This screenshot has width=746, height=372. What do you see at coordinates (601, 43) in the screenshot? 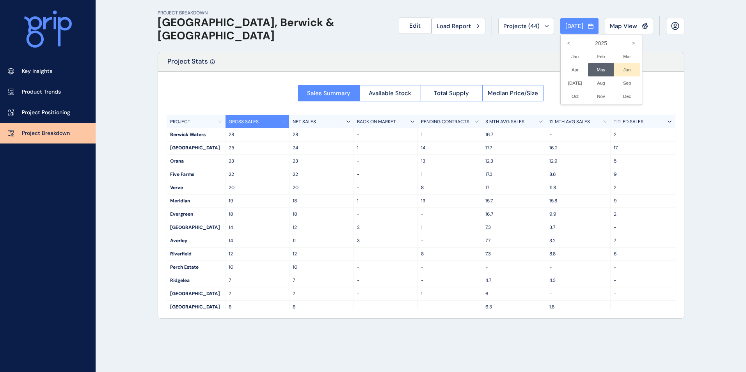
I see `label: 2025` at bounding box center [601, 43].